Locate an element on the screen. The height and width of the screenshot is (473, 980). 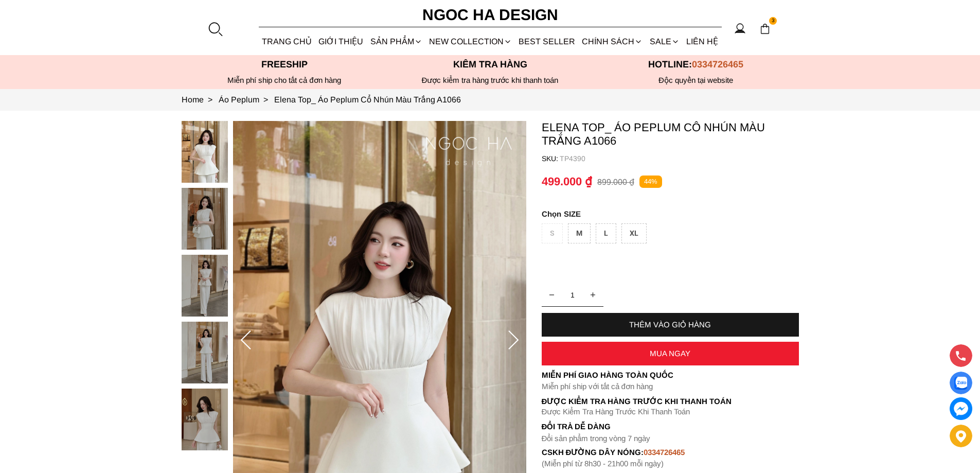
h6: SKU: is located at coordinates (550, 159).